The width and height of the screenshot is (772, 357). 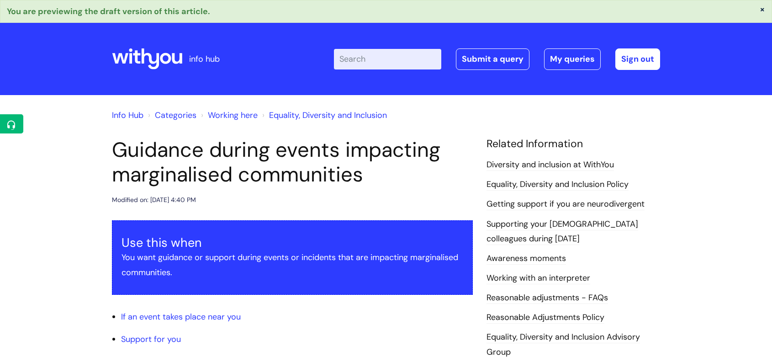 I want to click on a: Working here, so click(x=232, y=115).